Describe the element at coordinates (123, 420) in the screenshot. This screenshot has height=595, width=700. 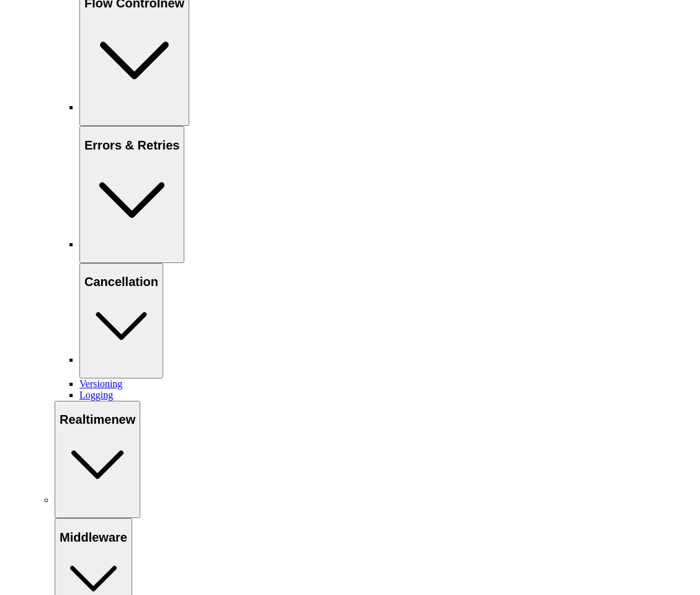
I see `span: new` at that location.